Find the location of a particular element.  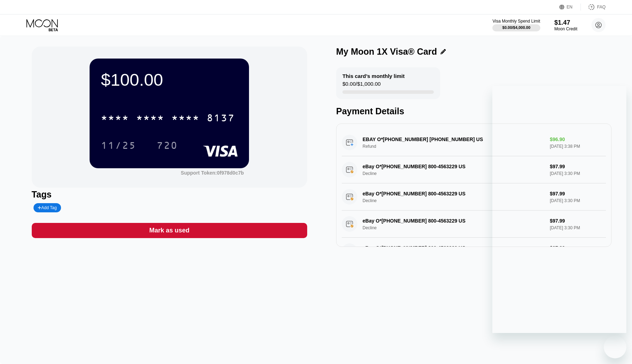

div: Support Token: 0f978d0c7b is located at coordinates (212, 173).